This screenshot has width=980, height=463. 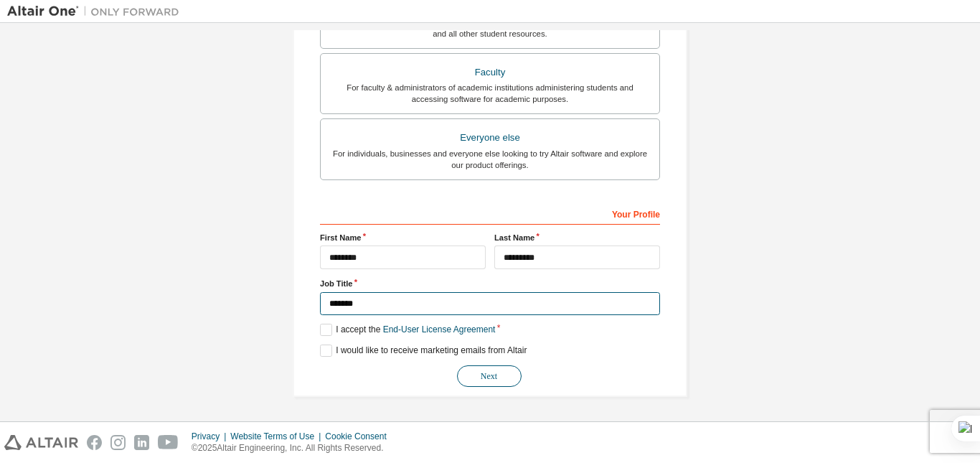 I want to click on label: I accept the, so click(x=408, y=330).